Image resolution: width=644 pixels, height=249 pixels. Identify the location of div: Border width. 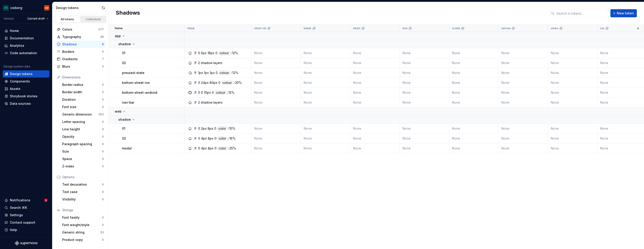
(82, 92).